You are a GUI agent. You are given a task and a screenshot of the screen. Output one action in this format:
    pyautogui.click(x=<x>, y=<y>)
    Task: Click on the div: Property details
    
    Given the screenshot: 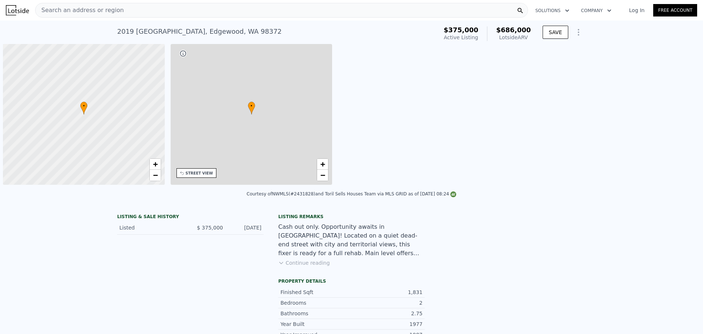 What is the action you would take?
    pyautogui.click(x=352, y=281)
    